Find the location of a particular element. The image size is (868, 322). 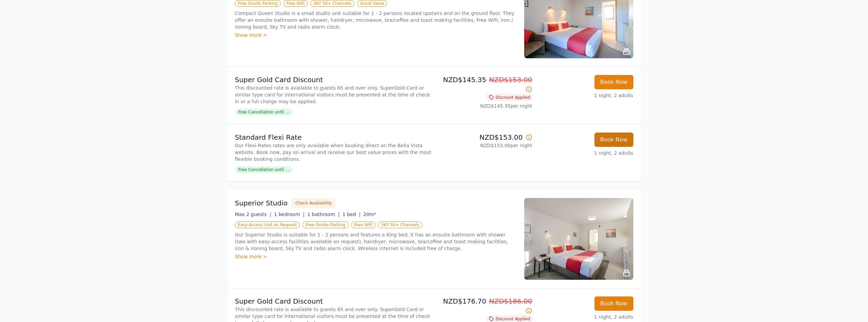

p: NZD$145.35 per night is located at coordinates (485, 106).